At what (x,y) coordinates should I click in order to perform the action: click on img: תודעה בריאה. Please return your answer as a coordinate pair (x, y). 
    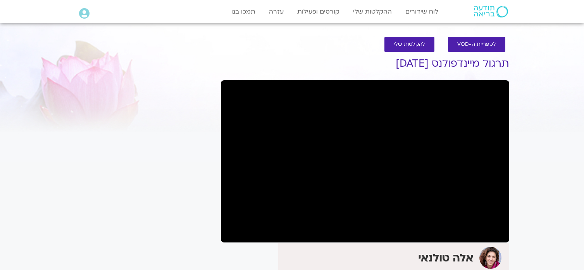
    Looking at the image, I should click on (491, 12).